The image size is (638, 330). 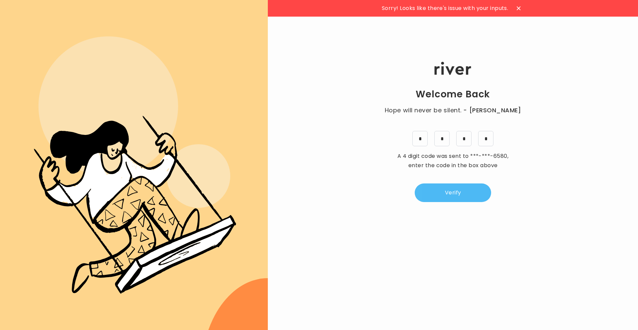 What do you see at coordinates (445, 8) in the screenshot?
I see `span: Sorry! Looks like there's issue with your inputs.` at bounding box center [445, 8].